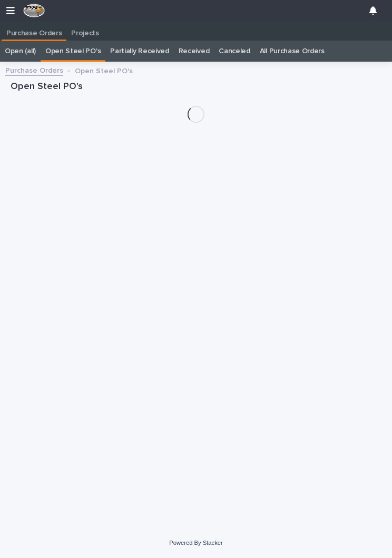  I want to click on p: Purchase Orders, so click(34, 29).